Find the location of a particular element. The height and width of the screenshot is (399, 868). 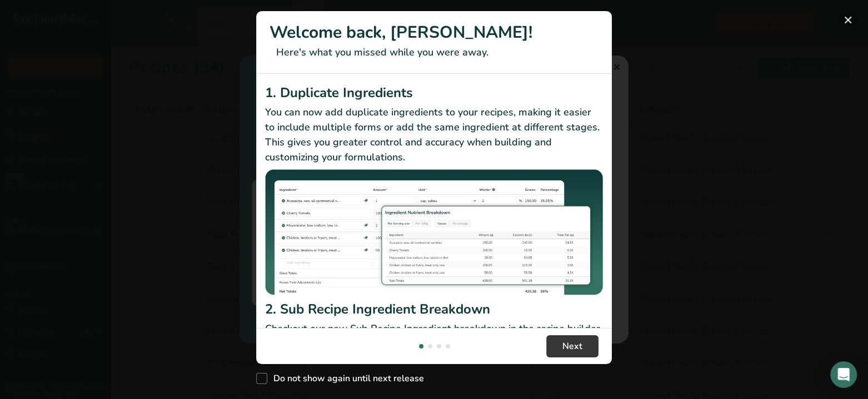

div: Open Intercom Messenger is located at coordinates (843, 375).